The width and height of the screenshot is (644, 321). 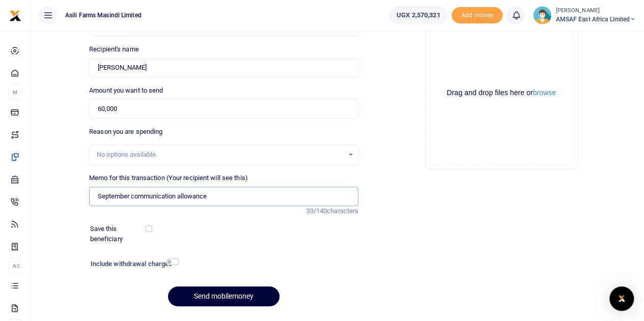 What do you see at coordinates (15, 15) in the screenshot?
I see `a: logo-small logo-large logo-large` at bounding box center [15, 15].